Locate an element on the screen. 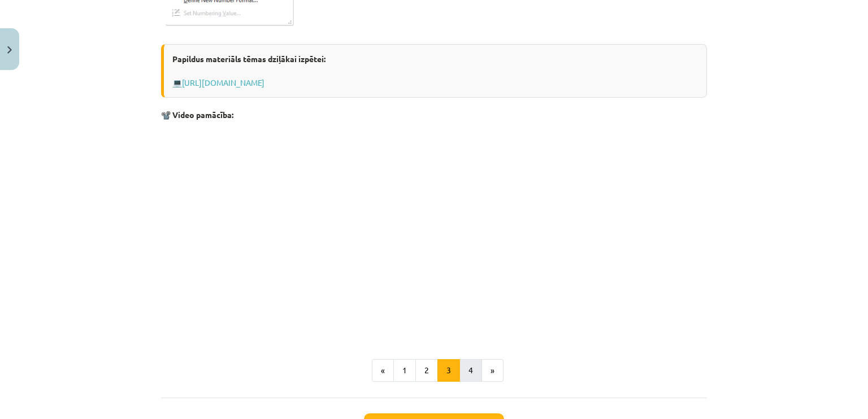 Image resolution: width=868 pixels, height=419 pixels. button: 1 is located at coordinates (404, 370).